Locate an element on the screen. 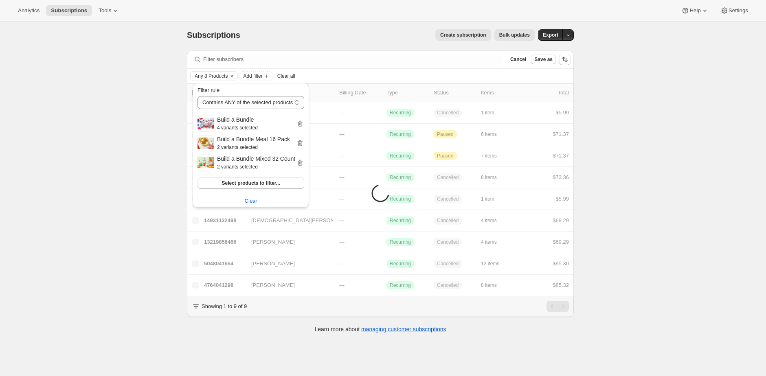 The height and width of the screenshot is (376, 766). p: Showing 1 to 9 of 9 is located at coordinates (224, 307).